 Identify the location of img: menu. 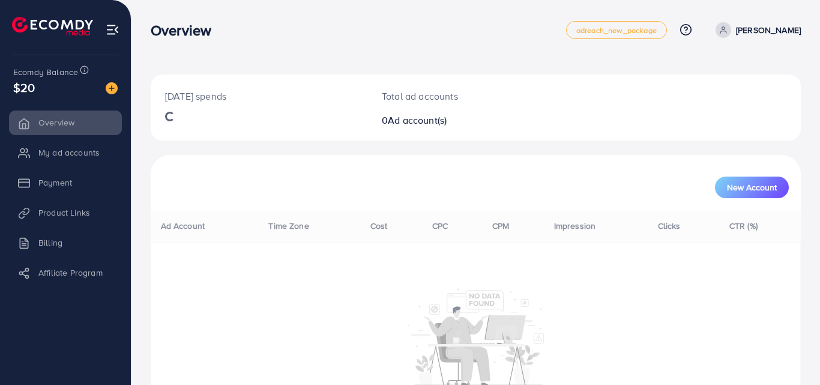
(112, 29).